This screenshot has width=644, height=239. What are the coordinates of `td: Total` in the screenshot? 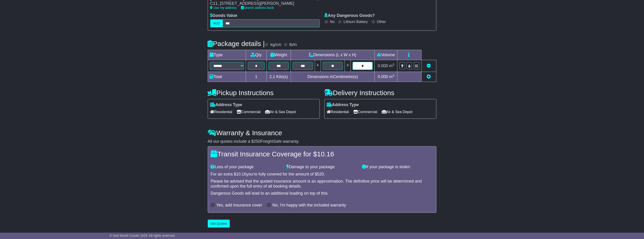 It's located at (227, 77).